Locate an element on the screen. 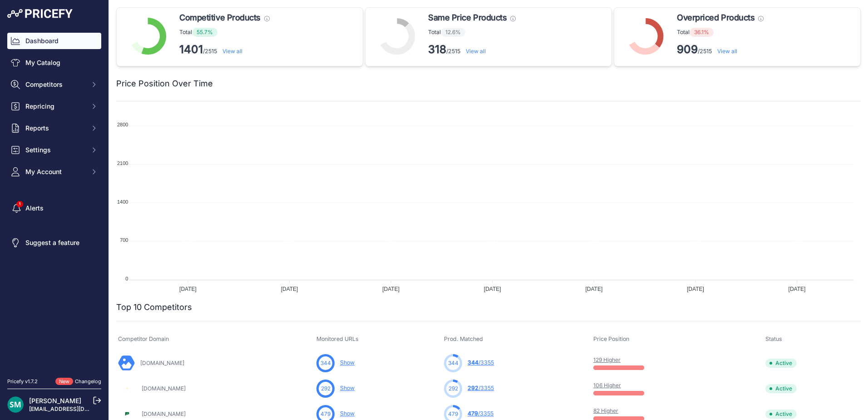 The image size is (868, 420). a: Changelog is located at coordinates (88, 381).